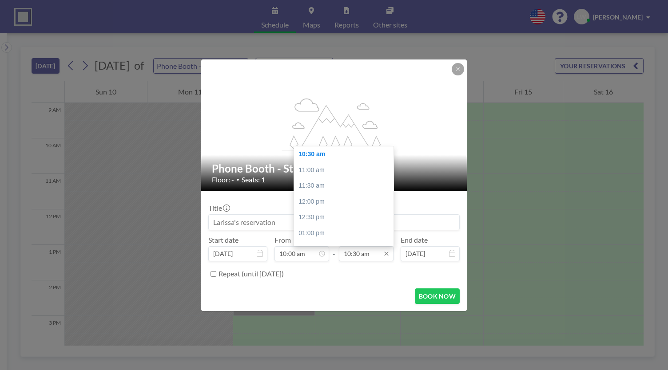 The image size is (668, 370). What do you see at coordinates (218, 208) in the screenshot?
I see `label: Title` at bounding box center [218, 208].